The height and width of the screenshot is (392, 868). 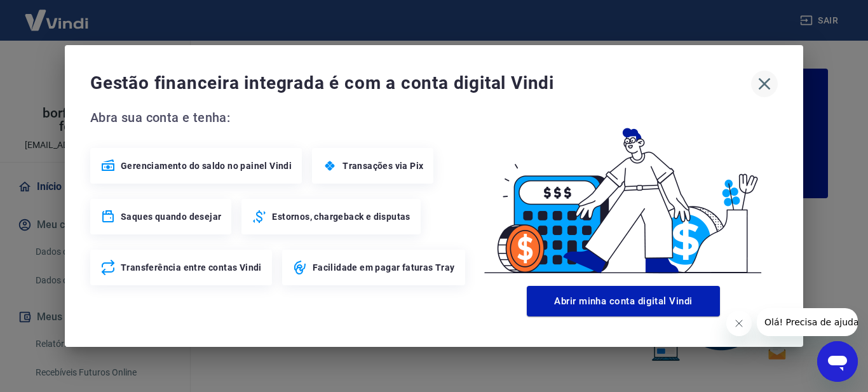 I want to click on span: Olá! Precisa de ajuda?, so click(x=57, y=14).